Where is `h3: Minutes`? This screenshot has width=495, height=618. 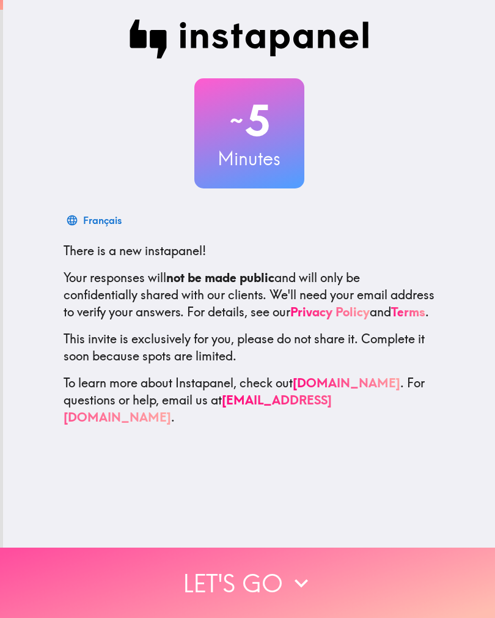 h3: Minutes is located at coordinates (250, 158).